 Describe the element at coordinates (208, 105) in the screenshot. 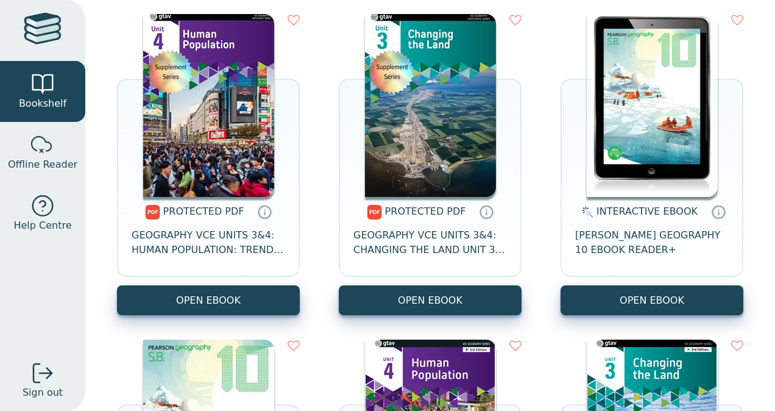

I see `img: 47fecc96-b5bf-49eb-a101-8c48d5f9db44.jpg` at that location.